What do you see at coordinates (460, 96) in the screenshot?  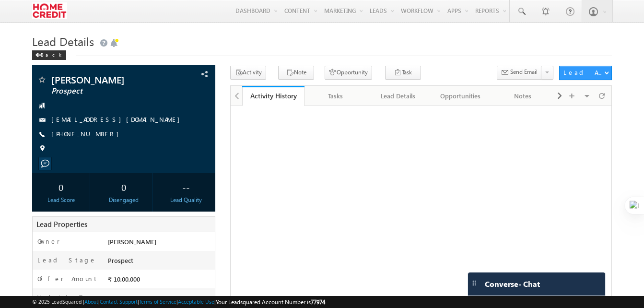 I see `div: Opportunities` at bounding box center [460, 96].